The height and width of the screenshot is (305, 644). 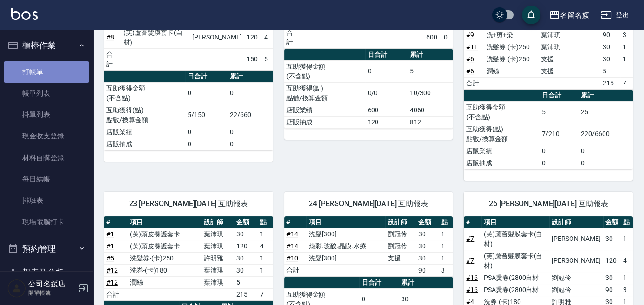 I want to click on td: 5/150, so click(x=206, y=115).